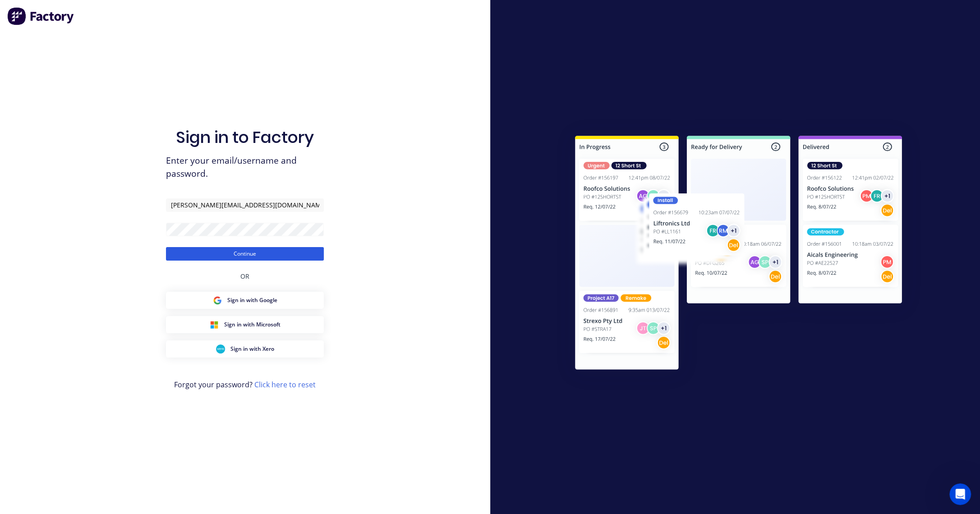 This screenshot has width=980, height=514. Describe the element at coordinates (215, 325) in the screenshot. I see `img: Microsoft Sign in` at that location.